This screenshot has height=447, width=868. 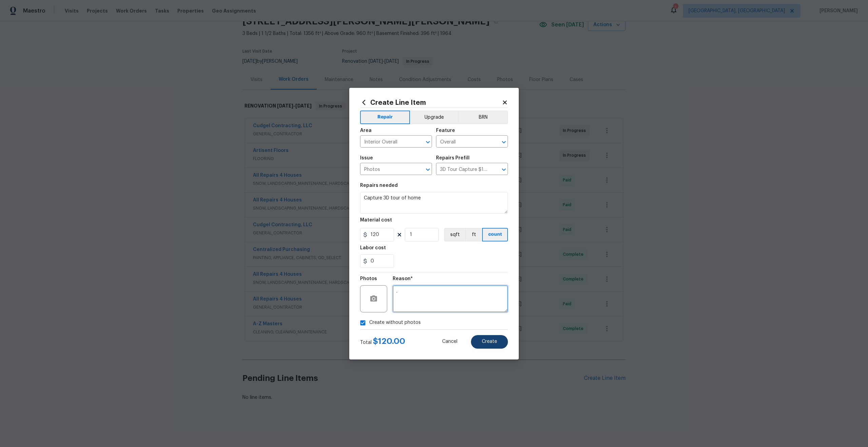 What do you see at coordinates (431, 102) in the screenshot?
I see `h2: Create Line Item` at bounding box center [431, 102].